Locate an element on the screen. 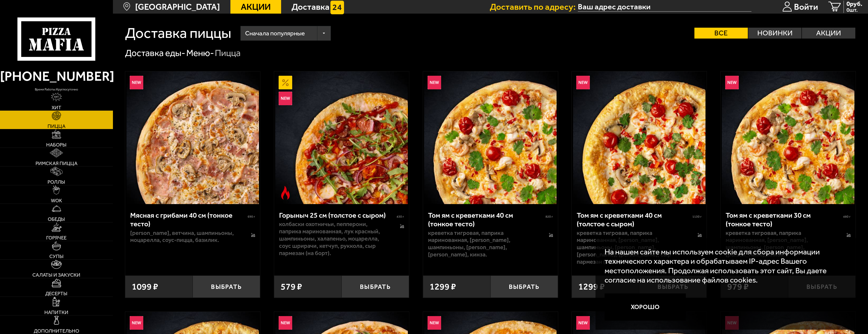 The width and height of the screenshot is (868, 334). label: Акции is located at coordinates (828, 33).